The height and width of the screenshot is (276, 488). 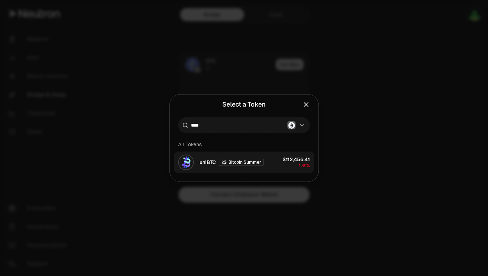 I want to click on img: Ethereum Logo, so click(x=292, y=125).